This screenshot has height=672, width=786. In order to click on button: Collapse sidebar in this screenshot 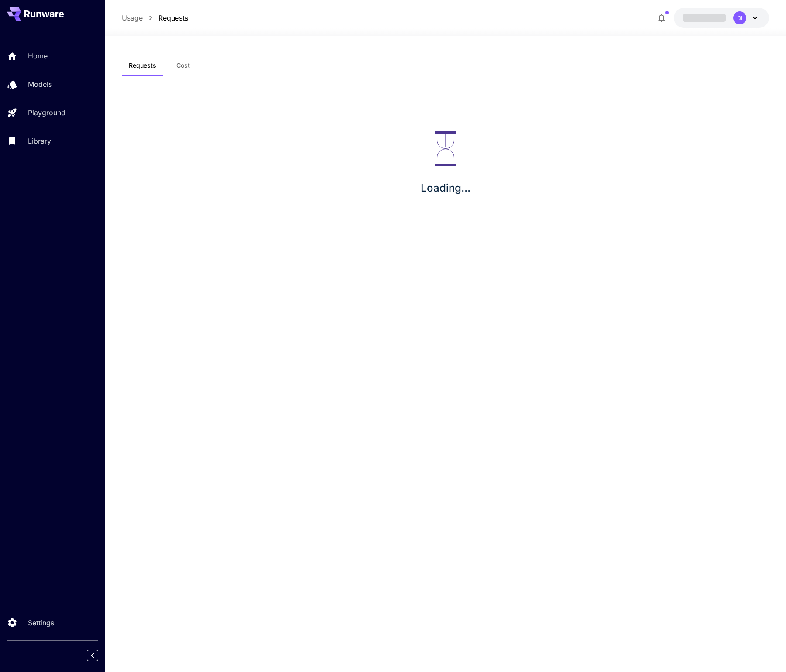, I will do `click(93, 655)`.